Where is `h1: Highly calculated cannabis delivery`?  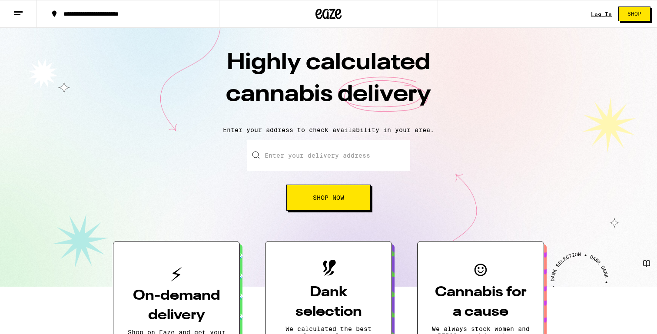 h1: Highly calculated cannabis delivery is located at coordinates (328, 83).